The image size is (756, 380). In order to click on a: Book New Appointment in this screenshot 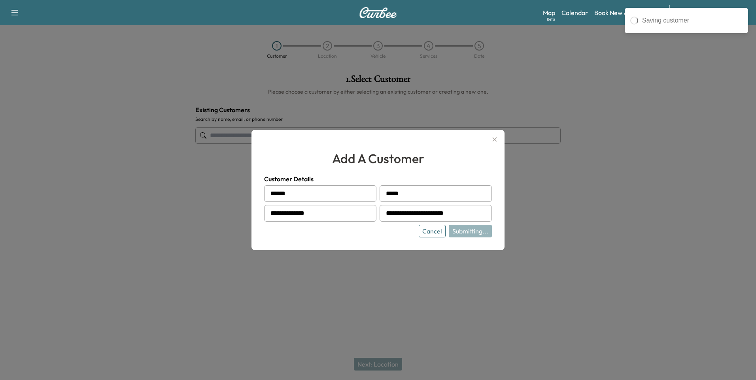, I will do `click(627, 13)`.